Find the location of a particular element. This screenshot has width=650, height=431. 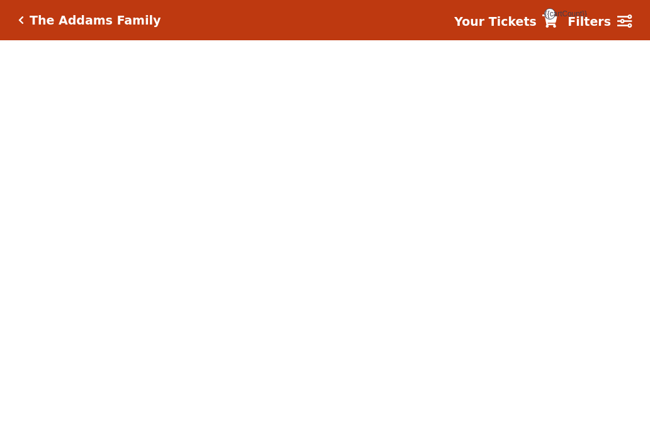

strong: Filters is located at coordinates (589, 21).